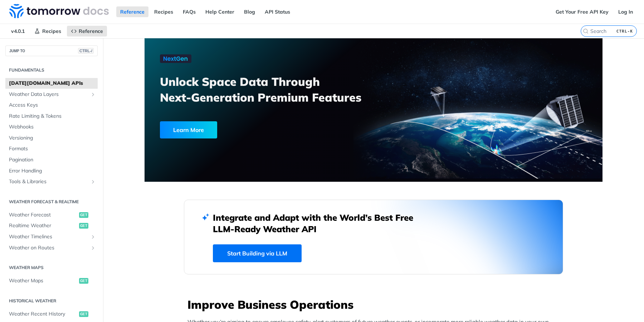 The height and width of the screenshot is (322, 644). Describe the element at coordinates (52, 215) in the screenshot. I see `a: Weather Forecastget` at that location.